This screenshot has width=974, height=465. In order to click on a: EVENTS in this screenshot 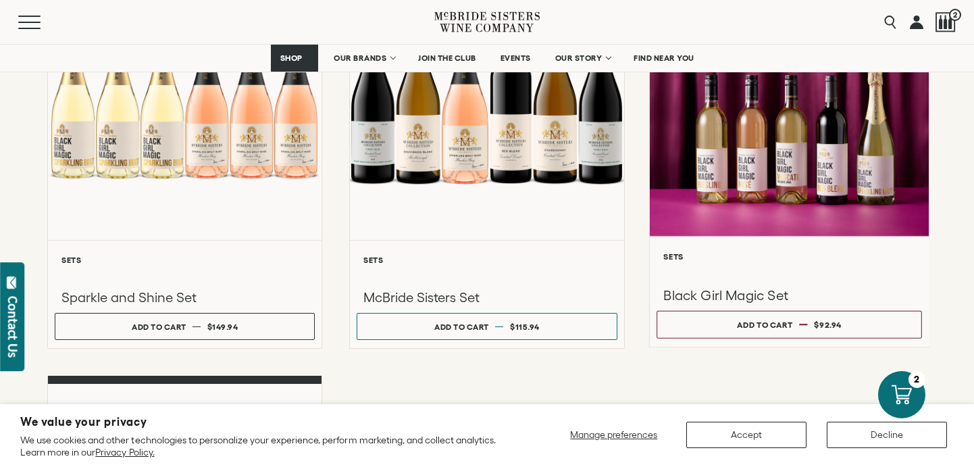, I will do `click(516, 58)`.